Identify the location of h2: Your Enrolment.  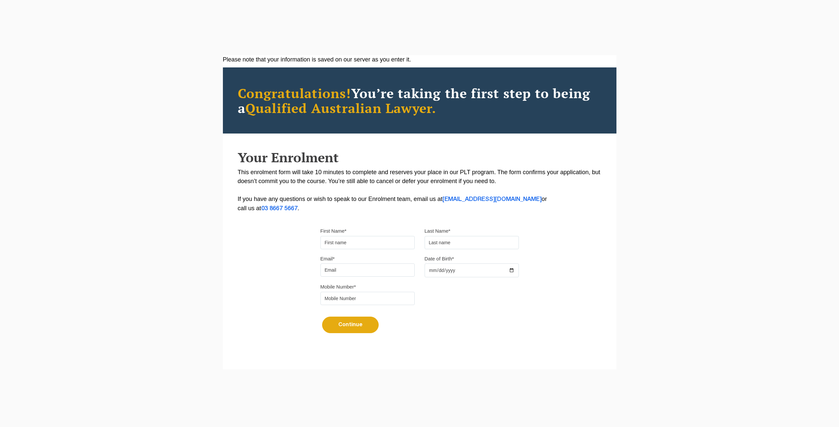
(420, 157).